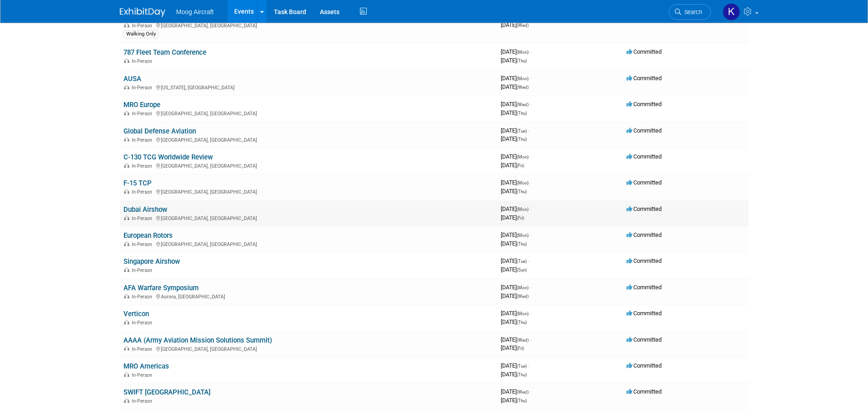  I want to click on a: Search, so click(690, 12).